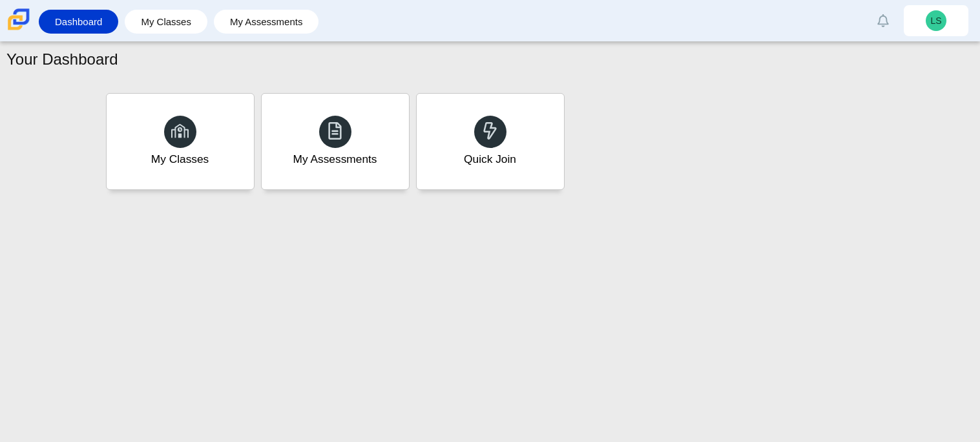  What do you see at coordinates (883, 21) in the screenshot?
I see `a: Alerts` at bounding box center [883, 21].